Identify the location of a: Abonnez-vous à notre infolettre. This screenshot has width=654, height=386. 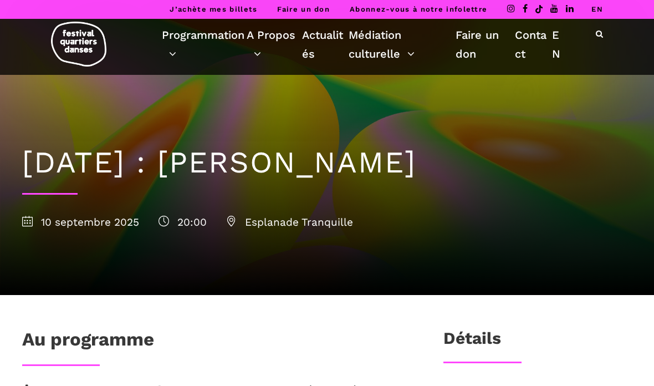
(419, 9).